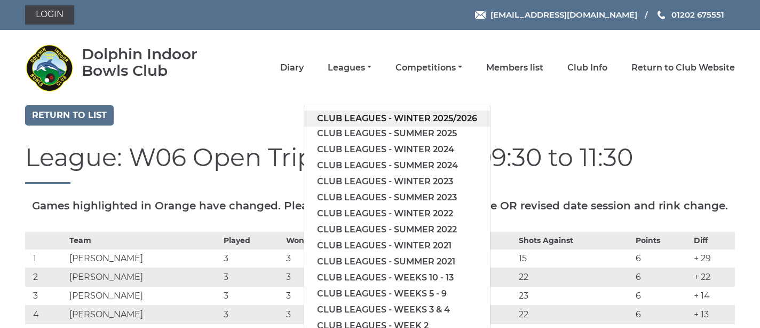 The image size is (760, 328). Describe the element at coordinates (307, 240) in the screenshot. I see `th: Won` at that location.